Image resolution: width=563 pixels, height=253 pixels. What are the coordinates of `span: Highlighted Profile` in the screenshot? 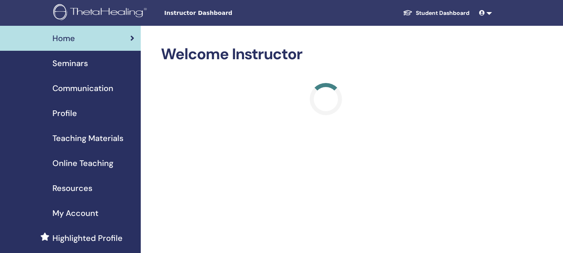 It's located at (87, 238).